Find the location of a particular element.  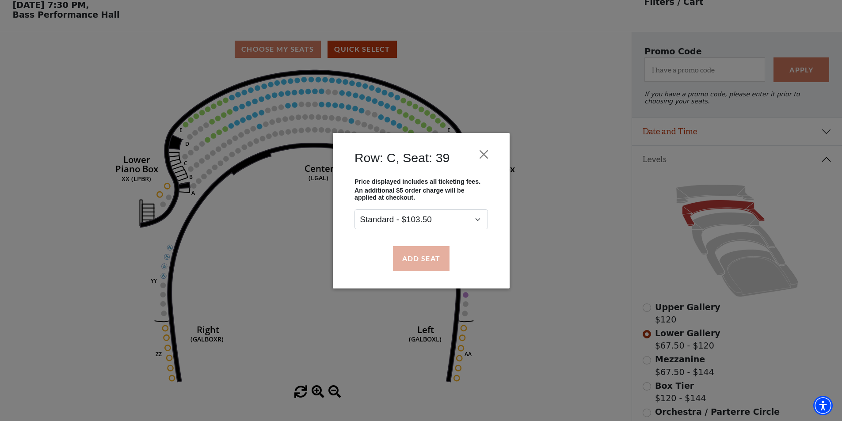

button: Close is located at coordinates (483, 154).